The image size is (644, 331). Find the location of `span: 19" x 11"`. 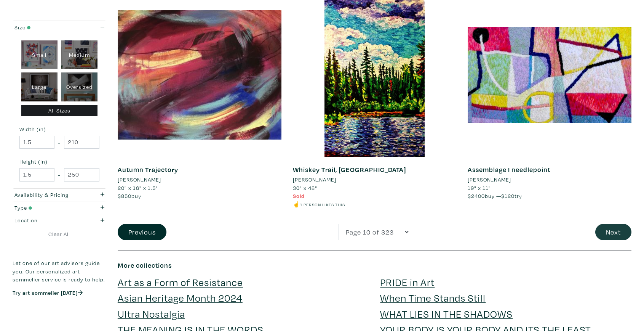

span: 19" x 11" is located at coordinates (479, 188).